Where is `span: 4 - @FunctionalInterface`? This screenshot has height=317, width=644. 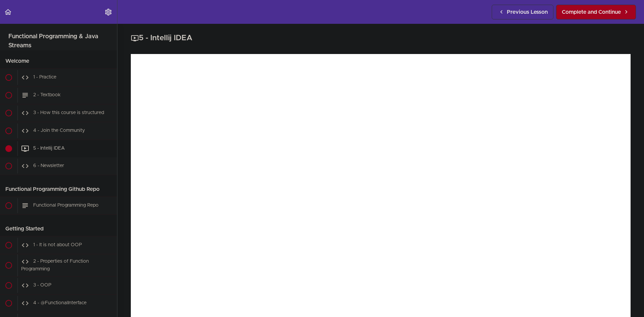
span: 4 - @FunctionalInterface is located at coordinates (60, 303).